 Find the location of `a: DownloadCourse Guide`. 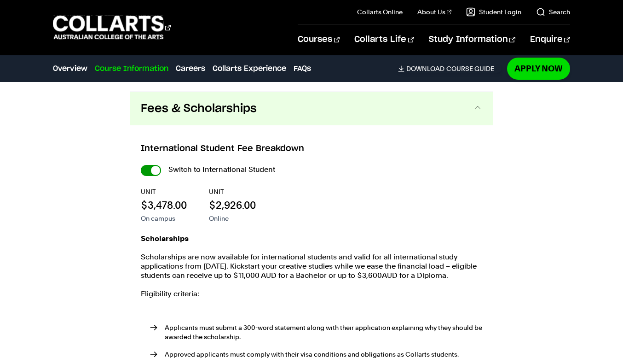

a: DownloadCourse Guide is located at coordinates (450, 69).